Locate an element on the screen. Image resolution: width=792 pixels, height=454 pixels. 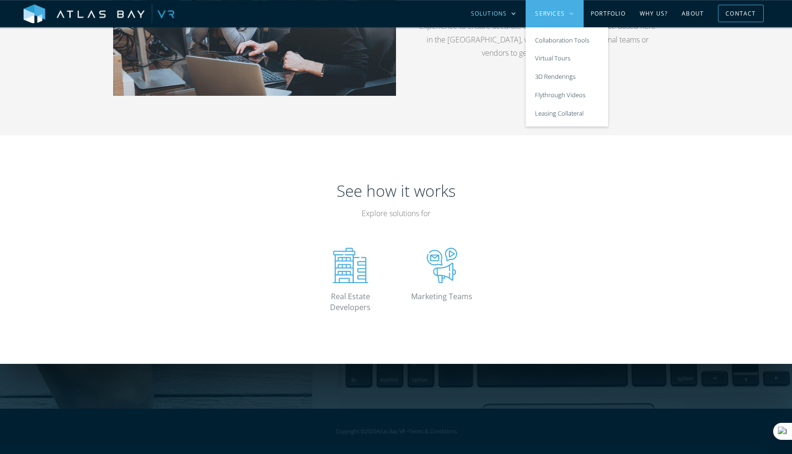
img: Atlas Bay VR Logo is located at coordinates (99, 14).